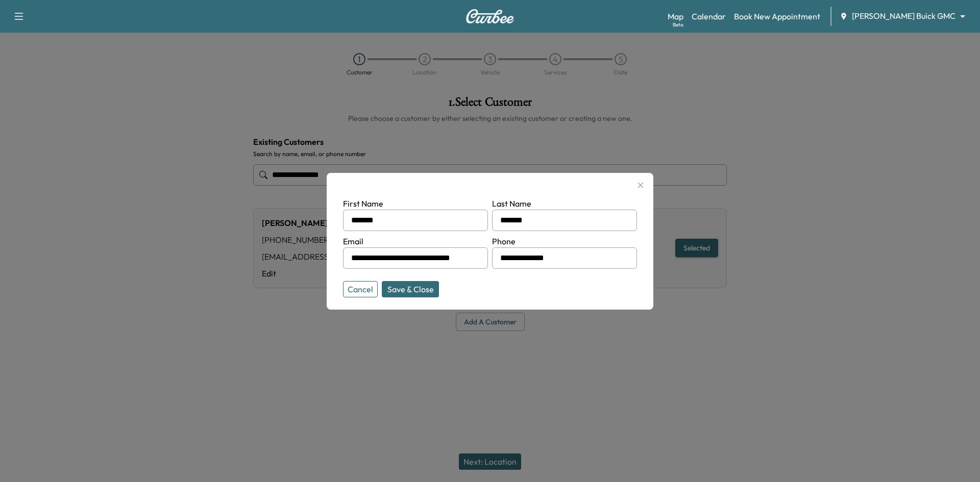 The width and height of the screenshot is (980, 482). I want to click on label: First Name, so click(363, 204).